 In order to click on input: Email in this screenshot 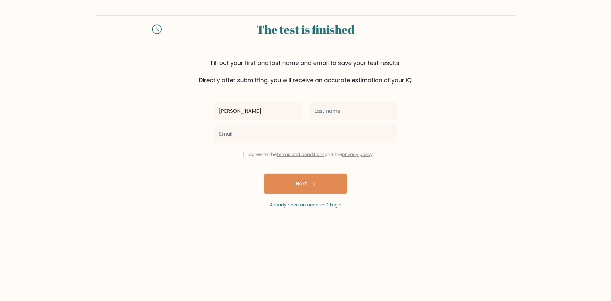, I will do `click(306, 134)`.